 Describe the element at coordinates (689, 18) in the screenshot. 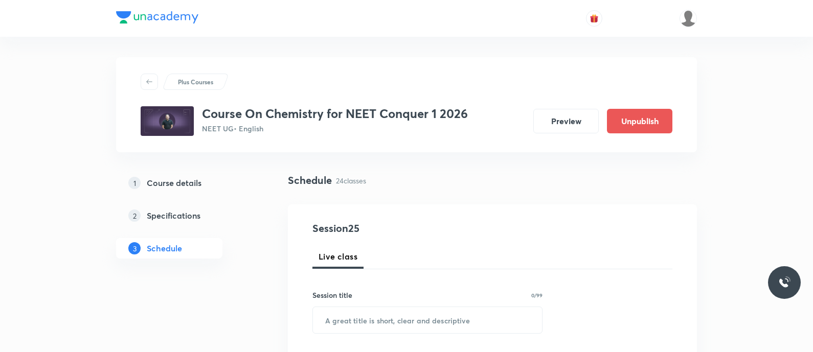

I see `img: Gopal ram` at that location.